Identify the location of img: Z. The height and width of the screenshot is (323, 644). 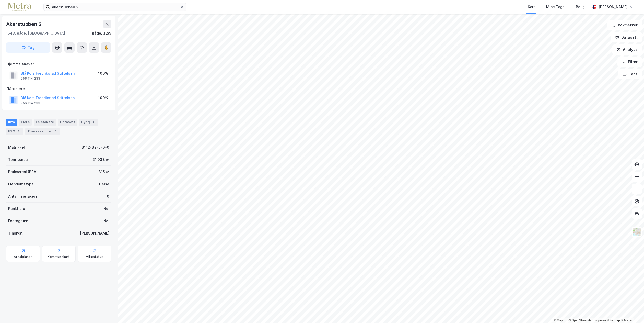
(637, 232).